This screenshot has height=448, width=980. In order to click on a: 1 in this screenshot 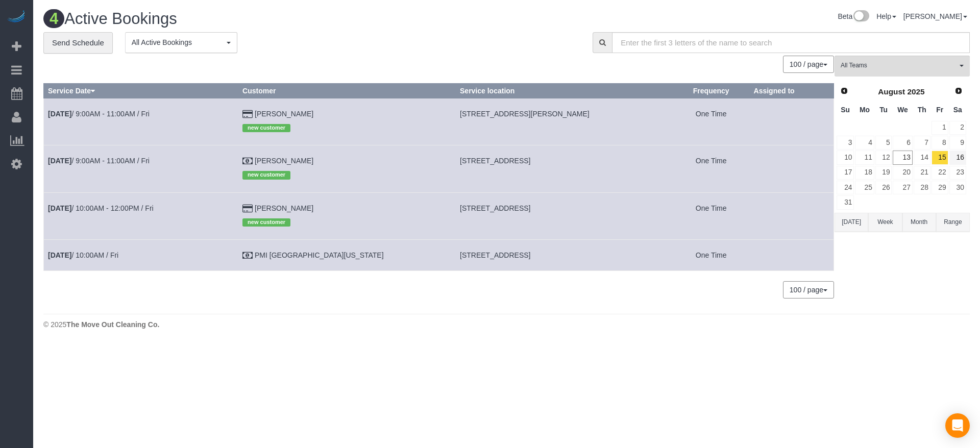, I will do `click(940, 128)`.